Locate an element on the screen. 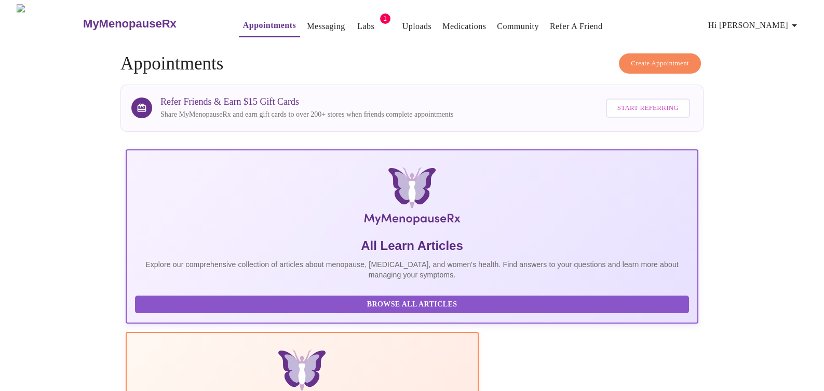 The width and height of the screenshot is (824, 391). a: Community is located at coordinates (518, 26).